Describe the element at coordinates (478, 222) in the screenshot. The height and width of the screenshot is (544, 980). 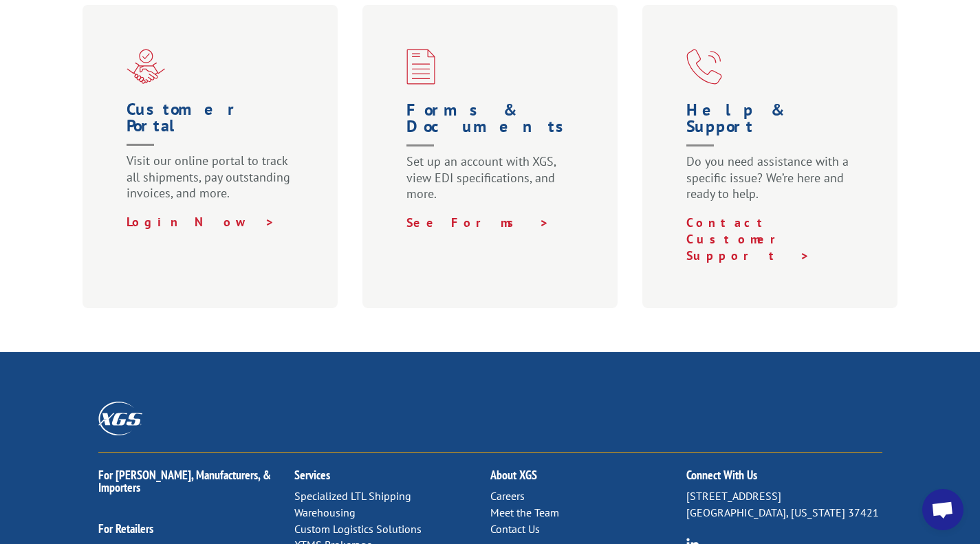
I see `a: See Forms >` at that location.